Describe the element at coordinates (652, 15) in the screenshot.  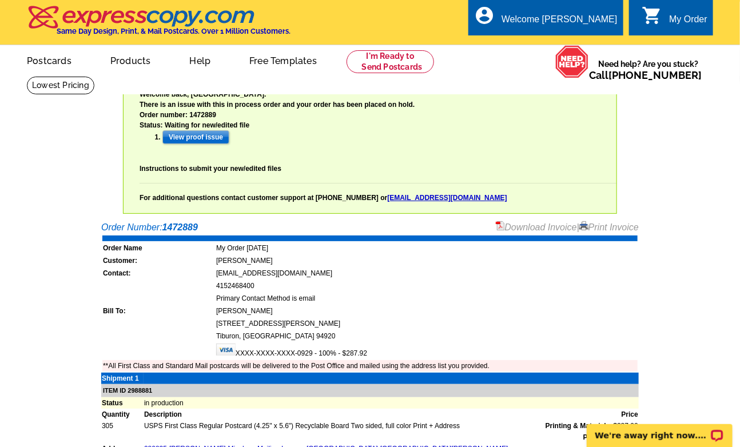
I see `i: shopping_cart` at that location.